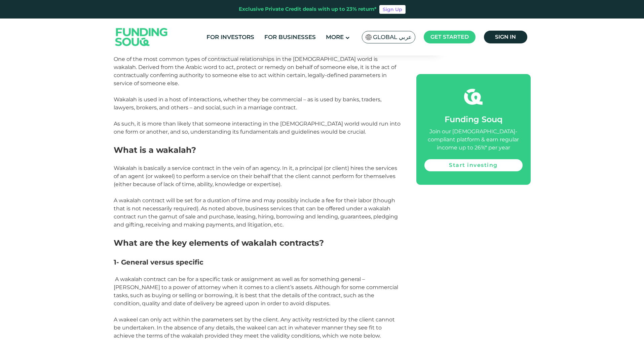 The height and width of the screenshot is (347, 644). What do you see at coordinates (230, 37) in the screenshot?
I see `a: For Investors` at bounding box center [230, 37].